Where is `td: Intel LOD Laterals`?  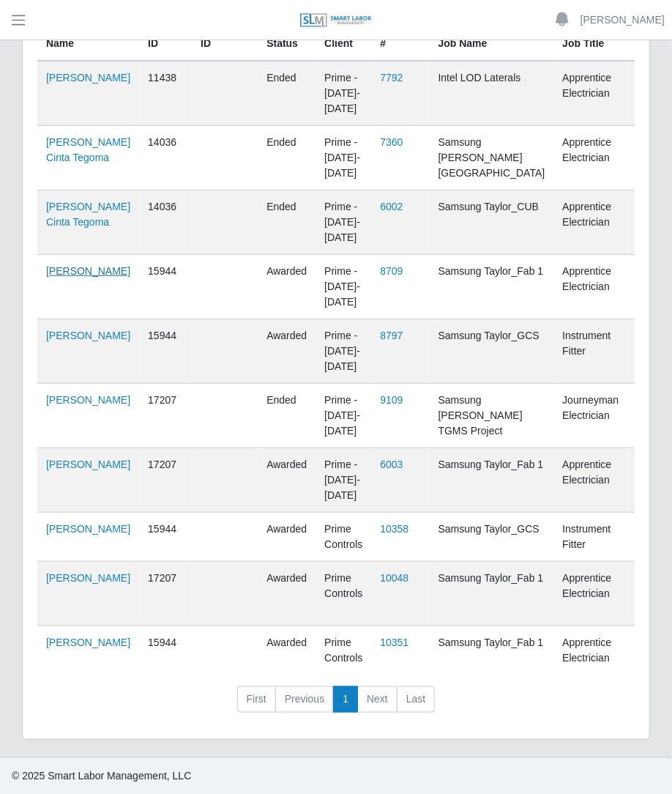 td: Intel LOD Laterals is located at coordinates (492, 93).